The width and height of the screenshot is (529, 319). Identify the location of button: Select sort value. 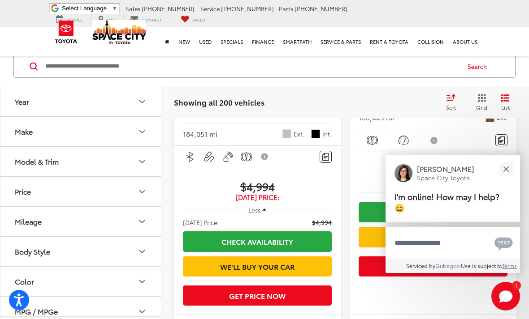
(453, 103).